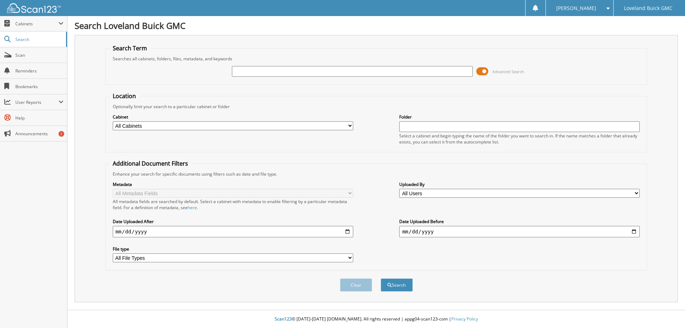 The image size is (685, 328). Describe the element at coordinates (39, 118) in the screenshot. I see `span: Help` at that location.